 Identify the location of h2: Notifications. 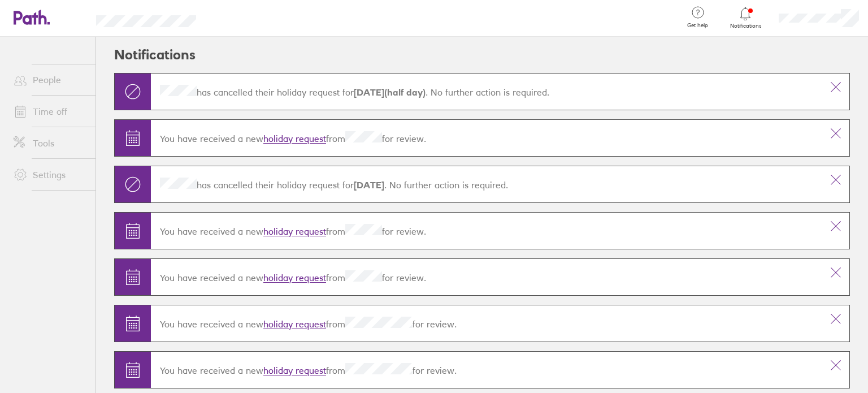
(155, 54).